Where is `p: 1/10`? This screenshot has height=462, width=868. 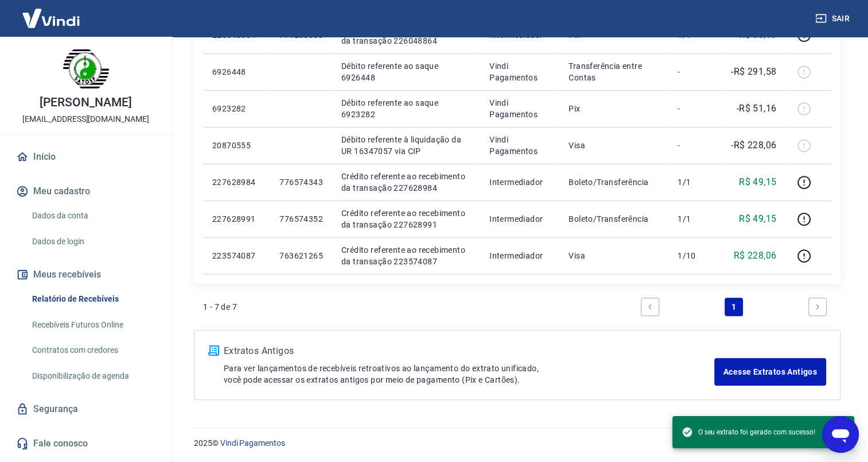
p: 1/10 is located at coordinates (695, 255).